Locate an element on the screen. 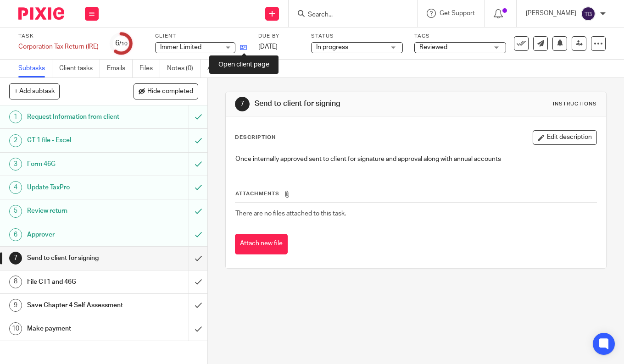  a: Notes (0) is located at coordinates (184, 68).